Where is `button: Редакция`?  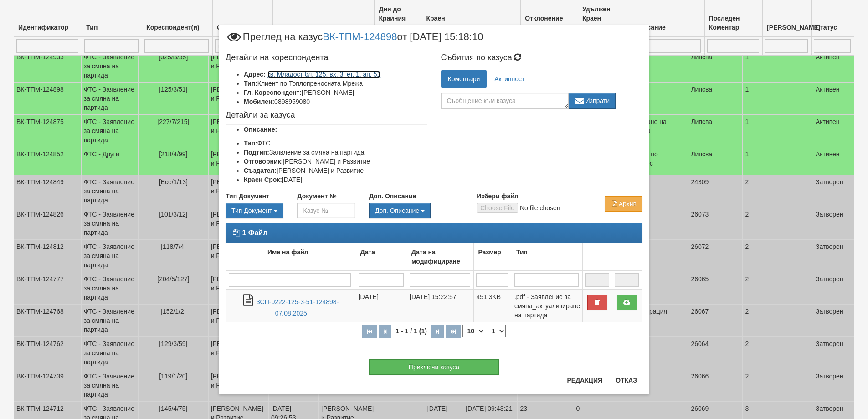 button: Редакция is located at coordinates (585, 380).